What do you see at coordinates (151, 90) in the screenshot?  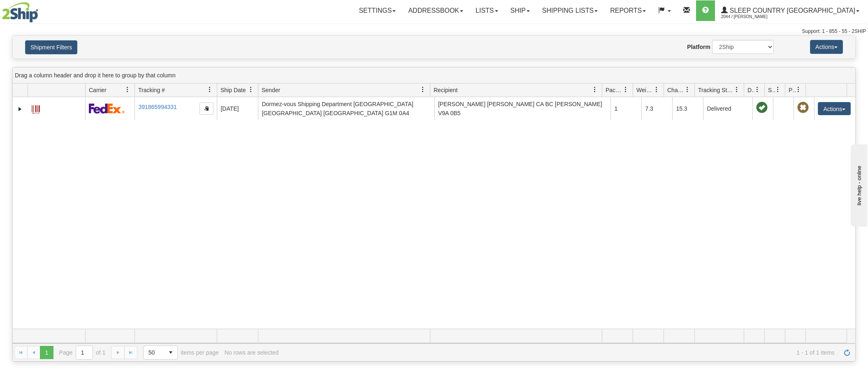 I see `span: Tracking #` at bounding box center [151, 90].